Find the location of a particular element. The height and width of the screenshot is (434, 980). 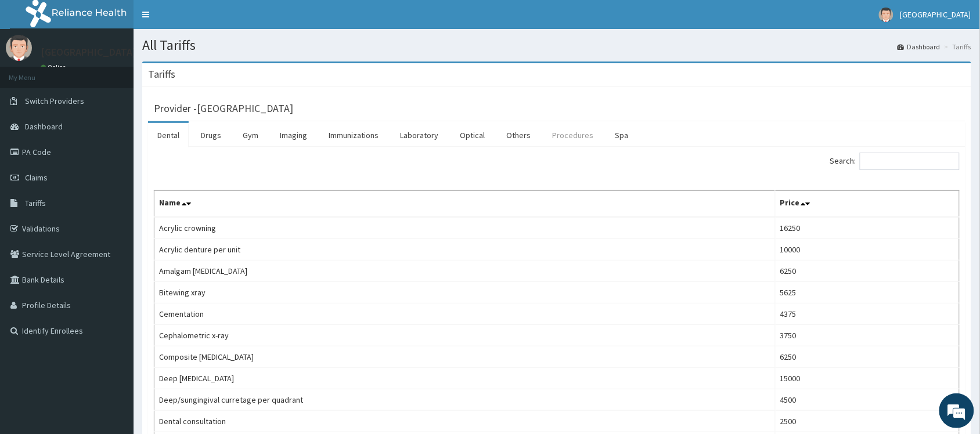

td: Cephalometric x-ray is located at coordinates (465, 335).